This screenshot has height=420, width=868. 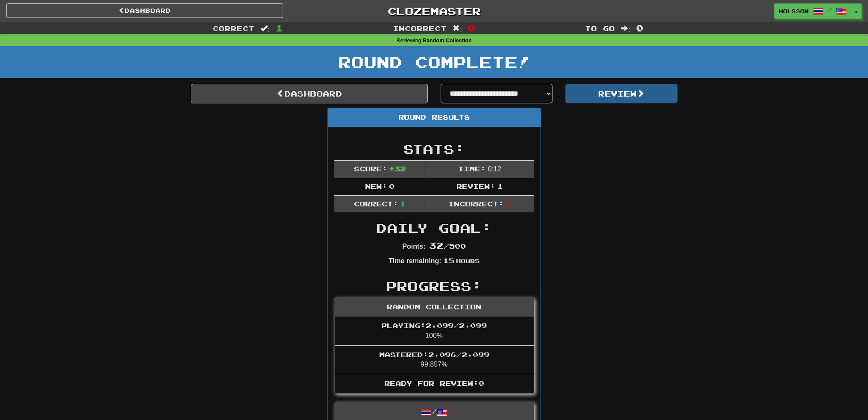 What do you see at coordinates (434, 149) in the screenshot?
I see `h2: Stats:` at bounding box center [434, 149].